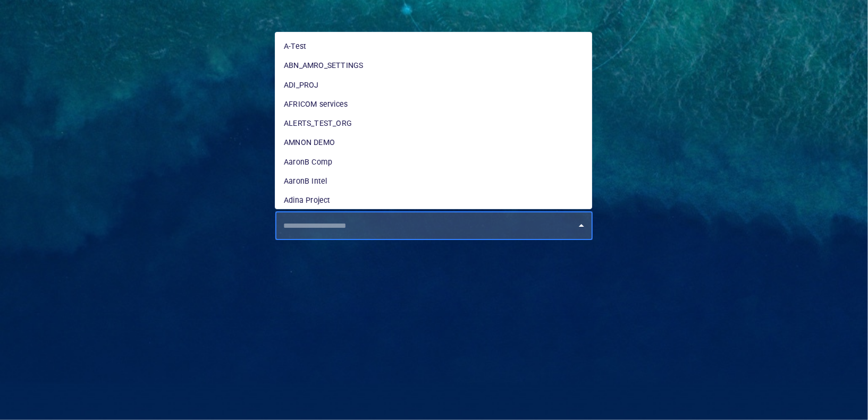 This screenshot has width=868, height=420. Describe the element at coordinates (434, 65) in the screenshot. I see `li: ABN_AMRO_SETTINGS` at that location.